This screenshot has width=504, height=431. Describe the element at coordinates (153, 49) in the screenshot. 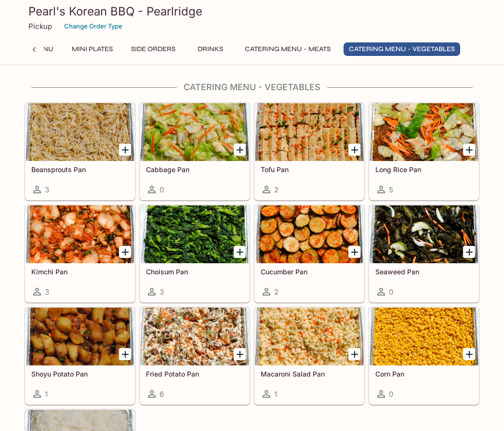

I see `button: Side Orders` at that location.